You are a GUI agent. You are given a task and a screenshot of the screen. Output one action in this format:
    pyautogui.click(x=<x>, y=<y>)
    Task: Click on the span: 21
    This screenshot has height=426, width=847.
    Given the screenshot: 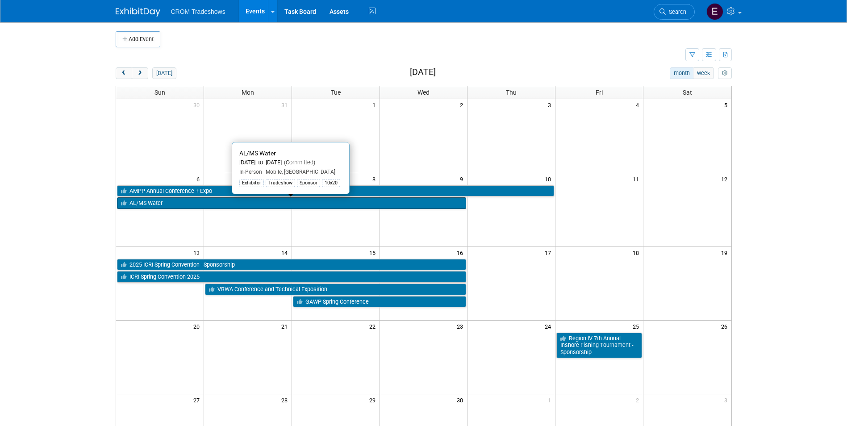 What is the action you would take?
    pyautogui.click(x=286, y=326)
    